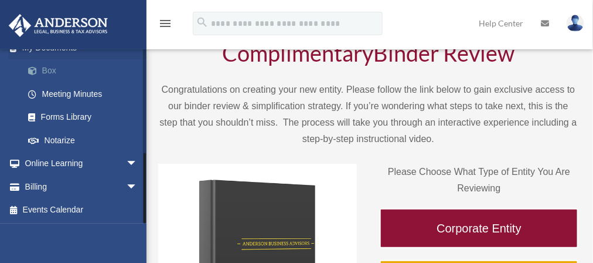 The height and width of the screenshot is (263, 593). I want to click on a: Events Calendar, so click(81, 210).